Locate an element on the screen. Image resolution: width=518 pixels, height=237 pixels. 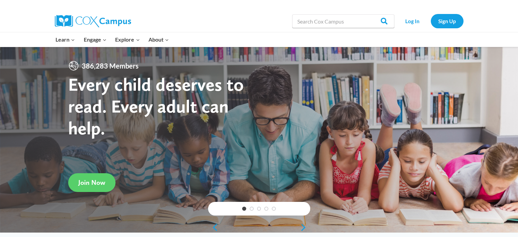
span: 386,283 Members is located at coordinates (110, 66).